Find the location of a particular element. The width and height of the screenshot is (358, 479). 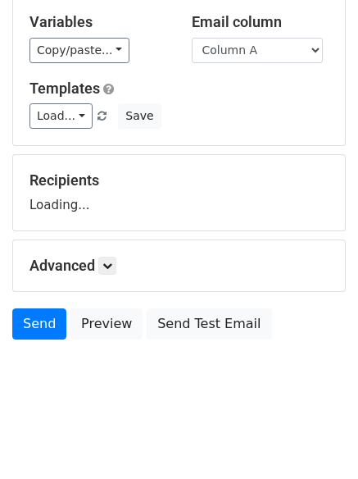

a: Send Test Email is located at coordinates (209, 324).